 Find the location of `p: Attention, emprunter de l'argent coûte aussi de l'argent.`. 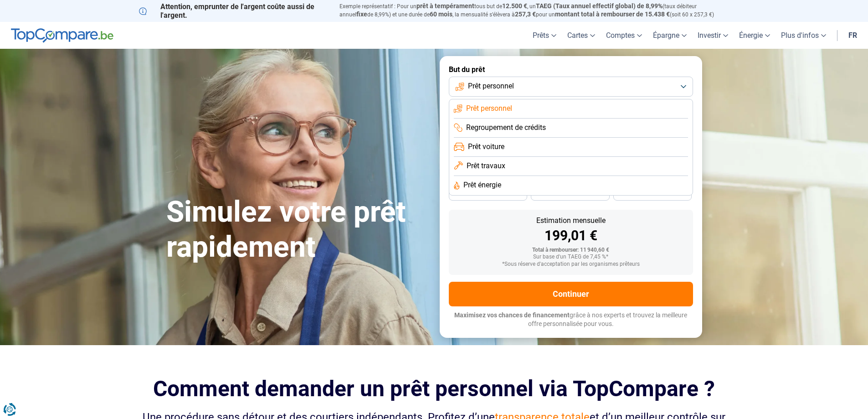

p: Attention, emprunter de l'argent coûte aussi de l'argent. is located at coordinates (233, 11).